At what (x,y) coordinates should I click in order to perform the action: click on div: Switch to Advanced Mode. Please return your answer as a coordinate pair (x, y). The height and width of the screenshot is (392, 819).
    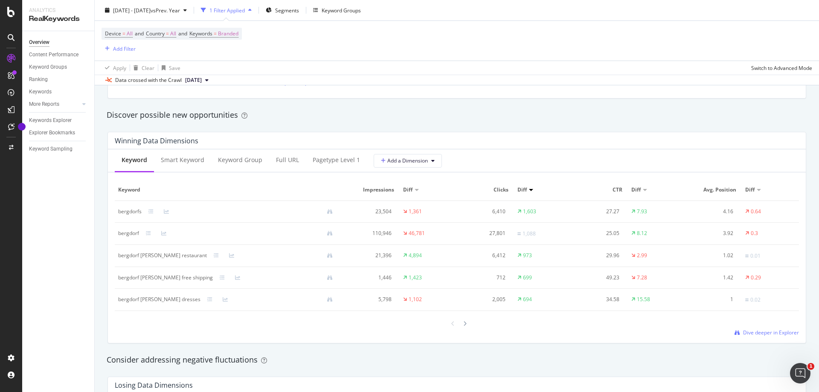
    Looking at the image, I should click on (782, 67).